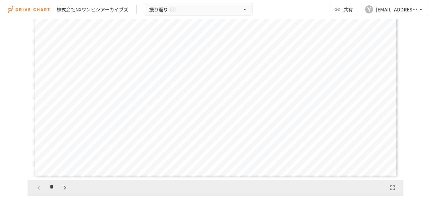  Describe the element at coordinates (92, 9) in the screenshot. I see `div: 株式会社NXワンビシアーカイブズ` at that location.